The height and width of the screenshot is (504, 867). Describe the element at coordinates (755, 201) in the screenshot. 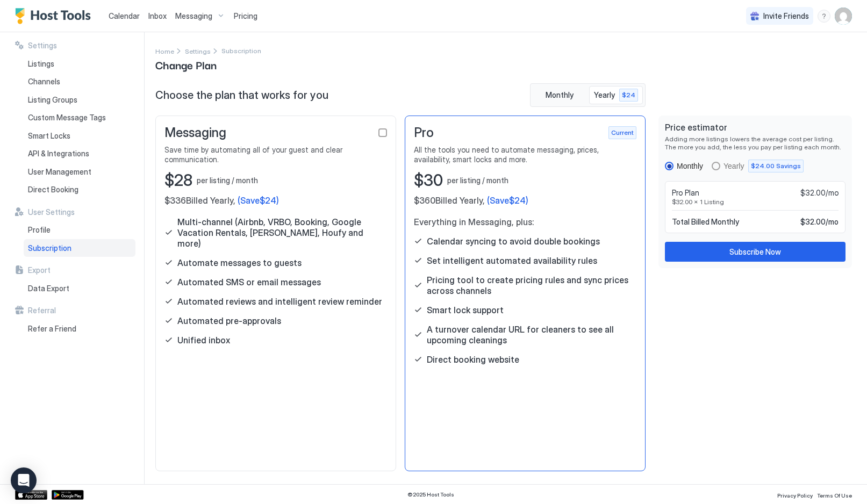

I see `span: $32.00 x 1 Listing` at that location.